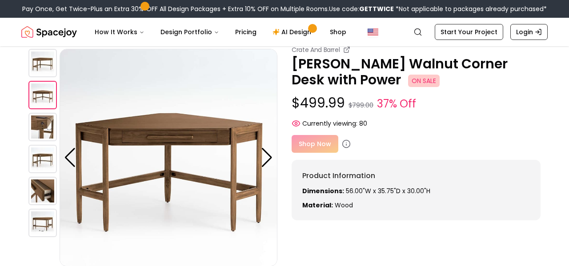 This screenshot has height=266, width=569. I want to click on nav: Global, so click(285, 32).